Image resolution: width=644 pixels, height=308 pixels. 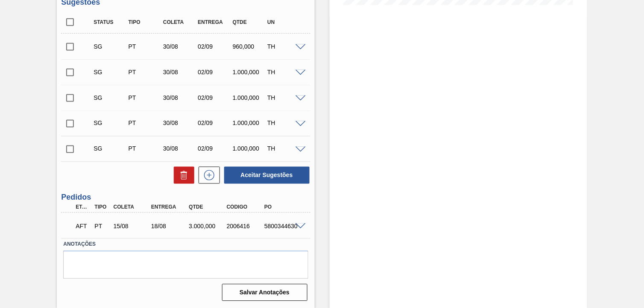 I want to click on div: 5800344630, so click(x=283, y=227).